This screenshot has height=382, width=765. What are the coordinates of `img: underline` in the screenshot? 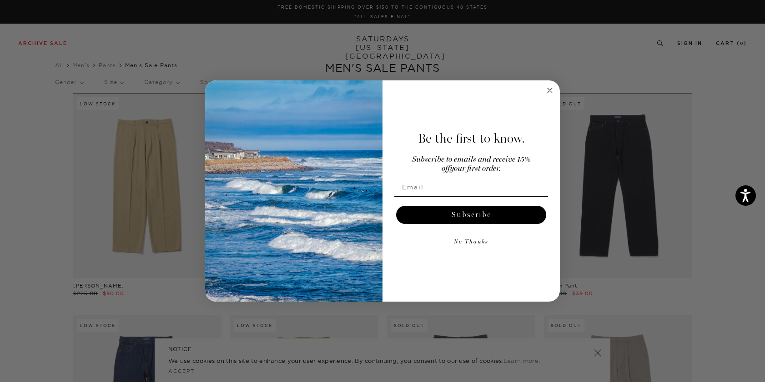 It's located at (471, 196).